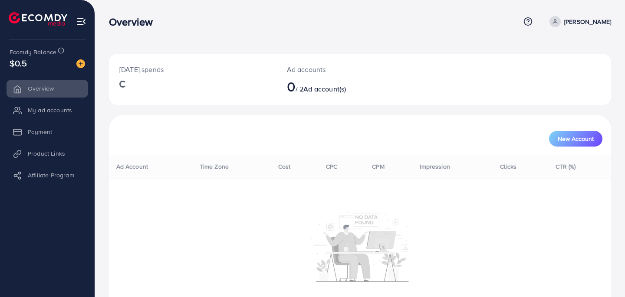 This screenshot has height=297, width=625. I want to click on img: logo, so click(38, 19).